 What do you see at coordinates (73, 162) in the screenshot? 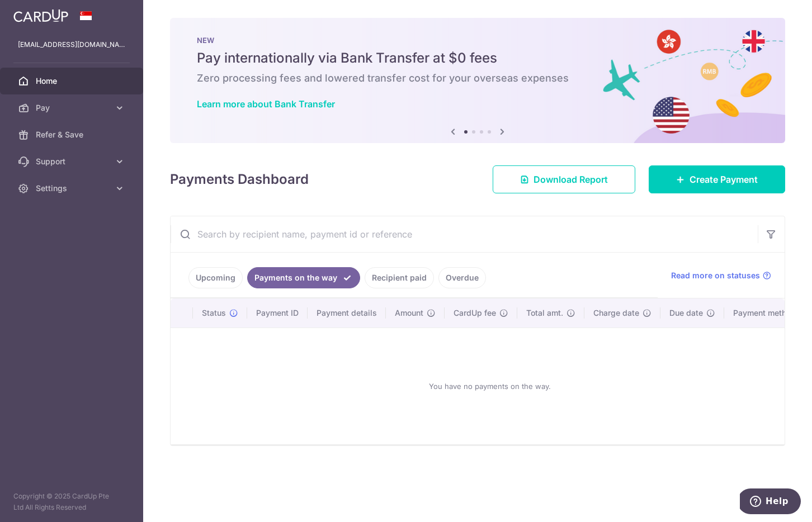
I see `span: Support` at bounding box center [73, 162].